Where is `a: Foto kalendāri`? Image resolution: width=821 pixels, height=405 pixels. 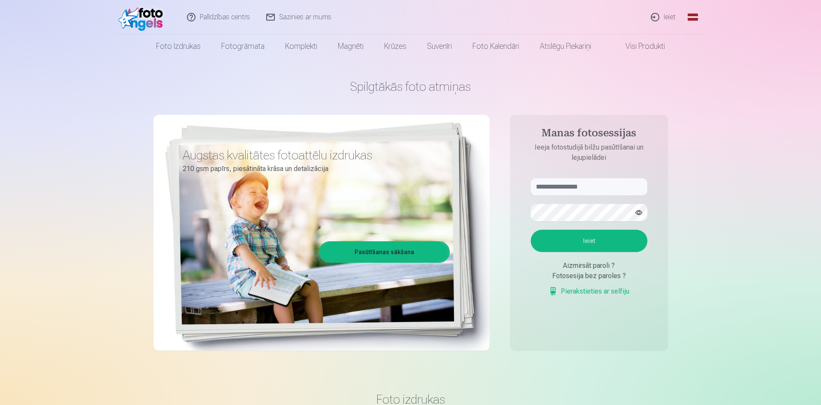
a: Foto kalendāri is located at coordinates (496, 46).